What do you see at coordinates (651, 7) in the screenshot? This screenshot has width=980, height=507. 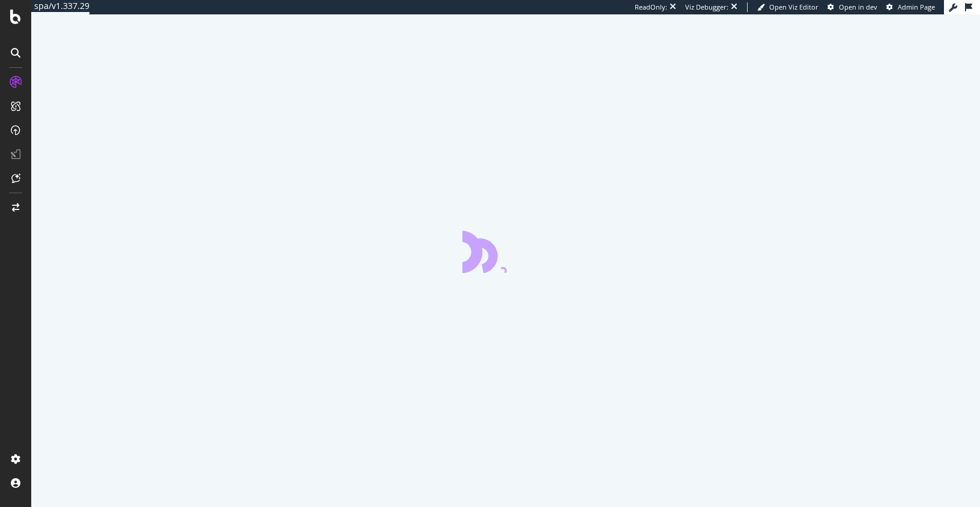 I see `div: ReadOnly:` at bounding box center [651, 7].